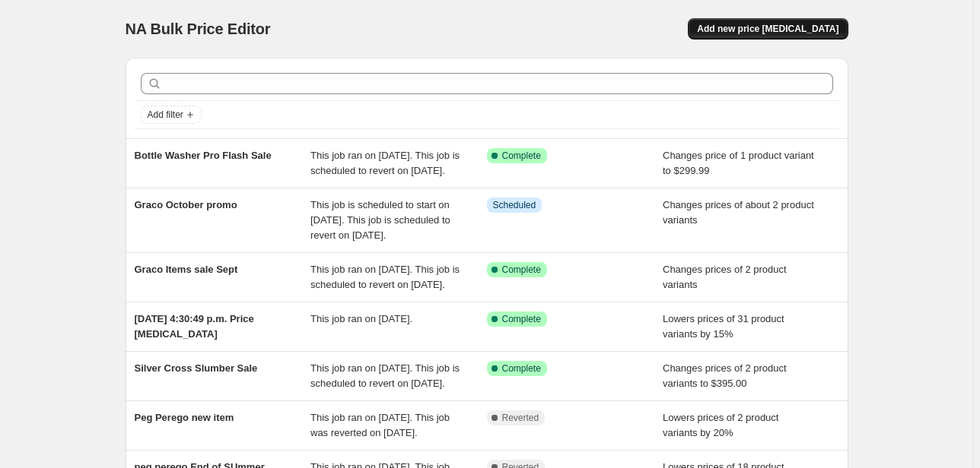  I want to click on span: Scheduled, so click(514, 206).